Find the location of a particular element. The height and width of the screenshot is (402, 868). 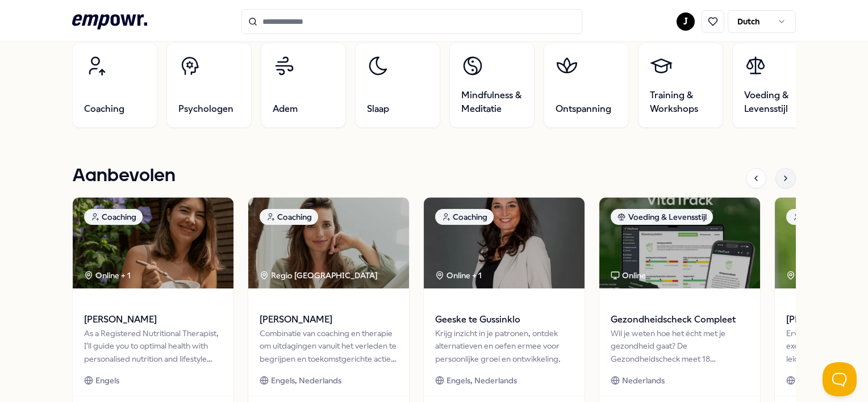

span: Psychologen is located at coordinates (205, 109).